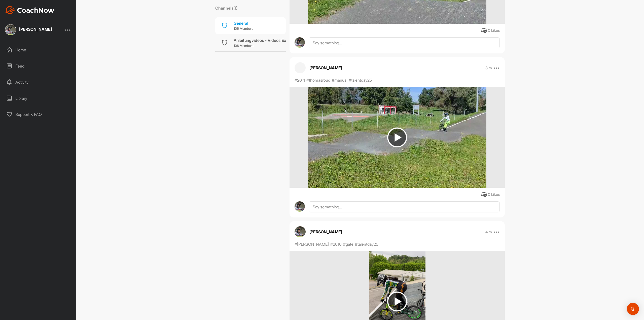 This screenshot has width=644, height=320. Describe the element at coordinates (339, 80) in the screenshot. I see `p: #manual` at that location.